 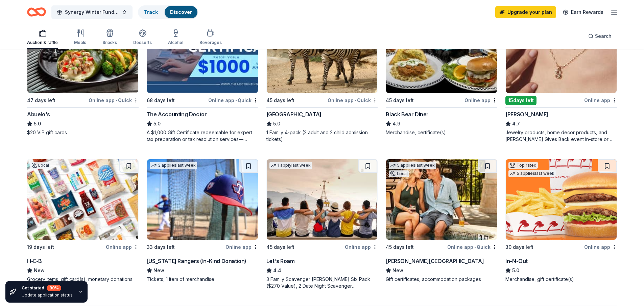 What do you see at coordinates (322, 53) in the screenshot?
I see `img: Image for San Antonio Zoo` at bounding box center [322, 53].